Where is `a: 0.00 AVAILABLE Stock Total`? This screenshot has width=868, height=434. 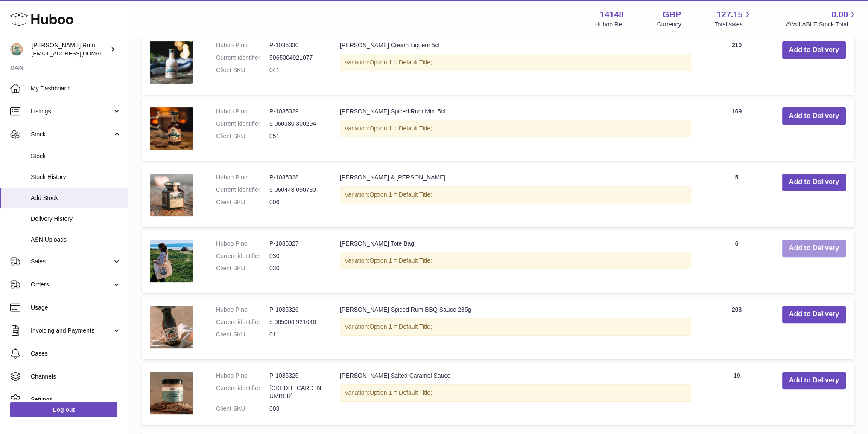
a: 0.00 AVAILABLE Stock Total is located at coordinates (822, 19).